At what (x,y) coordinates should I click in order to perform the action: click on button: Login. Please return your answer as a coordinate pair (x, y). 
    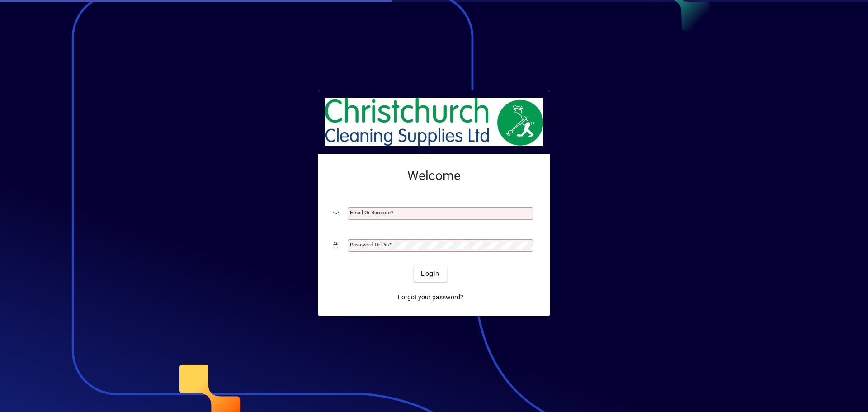
    Looking at the image, I should click on (430, 274).